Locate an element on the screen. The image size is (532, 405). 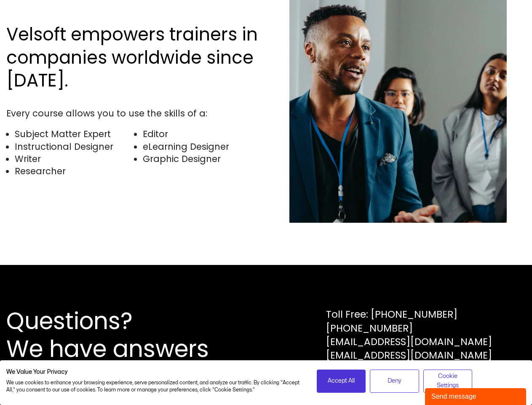
li: eLearning Designer is located at coordinates (202, 147).